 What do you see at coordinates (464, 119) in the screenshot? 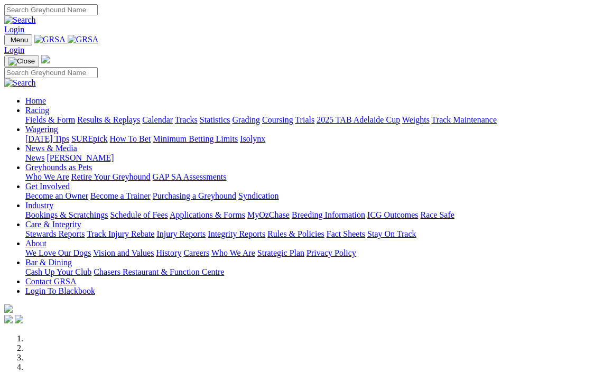
I see `a: Track Maintenance` at bounding box center [464, 119].